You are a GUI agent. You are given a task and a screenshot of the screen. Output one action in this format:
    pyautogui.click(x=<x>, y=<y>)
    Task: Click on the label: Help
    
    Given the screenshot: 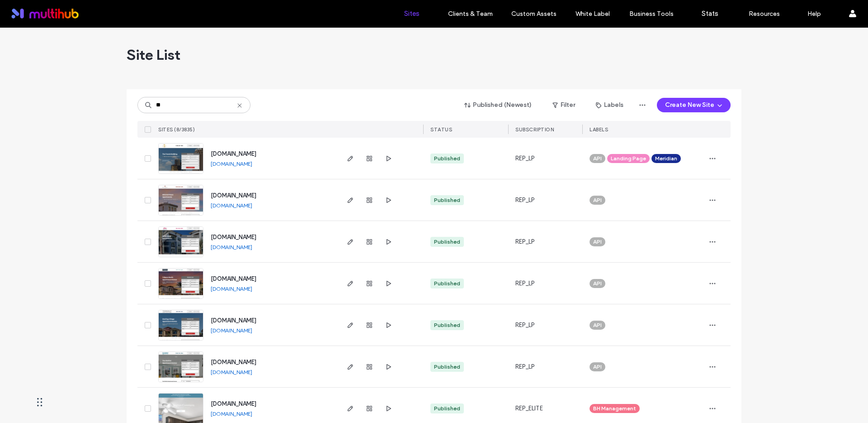 What is the action you would take?
    pyautogui.click(x=814, y=14)
    